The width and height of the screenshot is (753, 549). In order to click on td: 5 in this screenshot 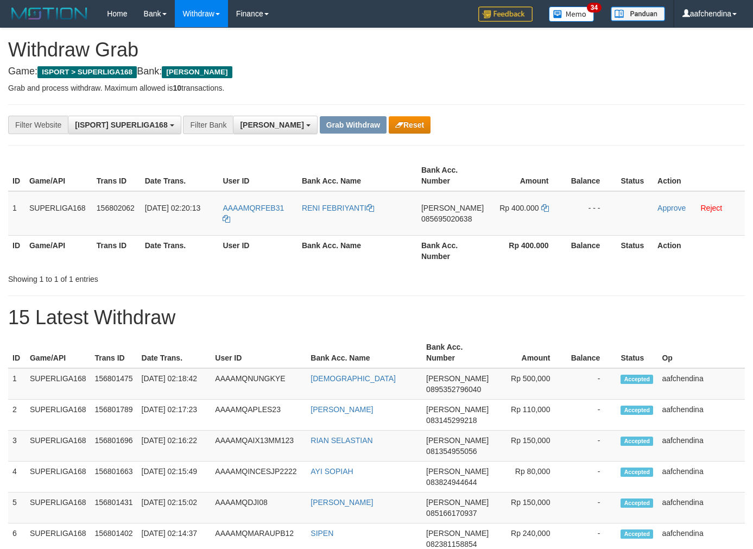, I will do `click(17, 508)`.